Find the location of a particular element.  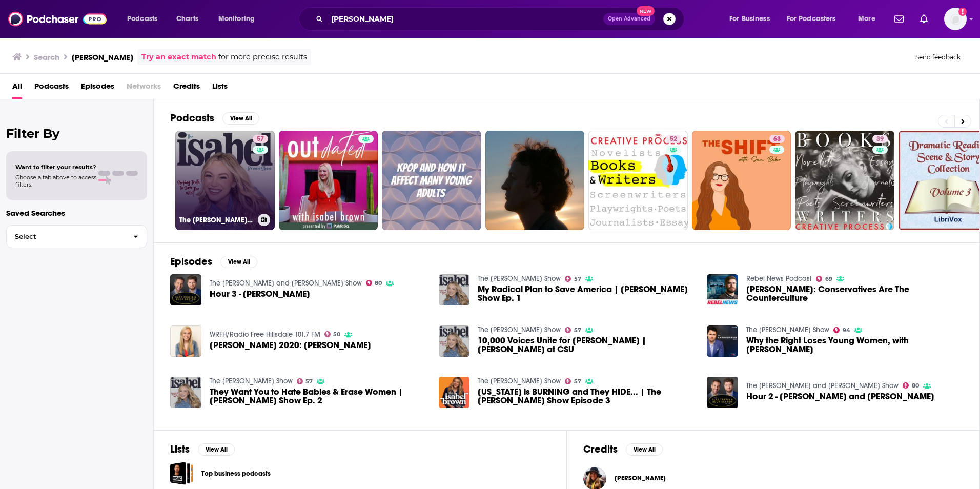

img: California is BURNING and They HIDE... | The Isabel Brown Show Episode 3 is located at coordinates (454, 392).